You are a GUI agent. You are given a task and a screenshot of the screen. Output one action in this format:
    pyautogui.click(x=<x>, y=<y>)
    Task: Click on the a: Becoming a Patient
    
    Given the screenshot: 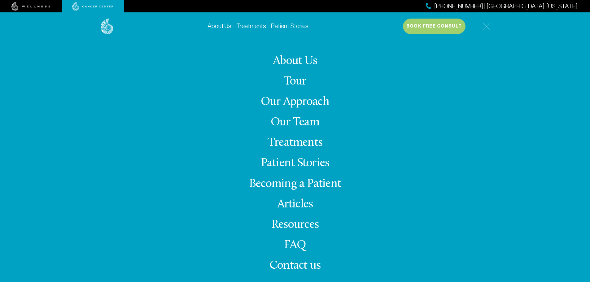 What is the action you would take?
    pyautogui.click(x=295, y=184)
    